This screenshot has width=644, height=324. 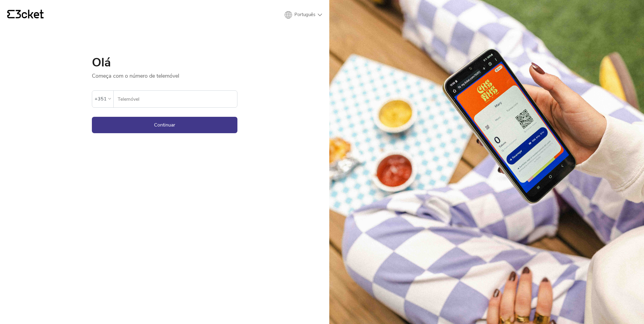 I want to click on label: Telemóvel, so click(x=175, y=99).